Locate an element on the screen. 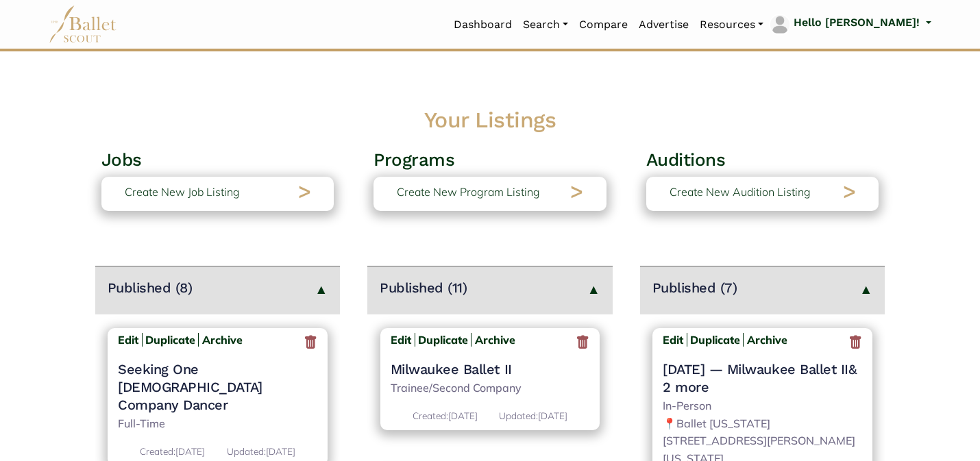  a: & 2 more is located at coordinates (759, 378).